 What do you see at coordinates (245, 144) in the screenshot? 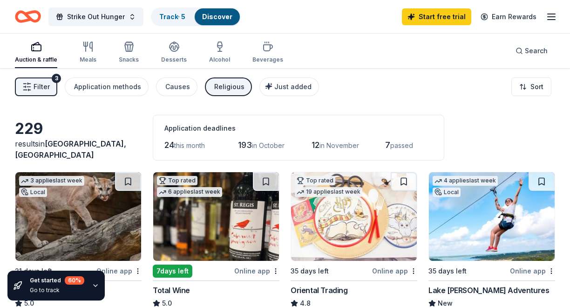
I see `span: 193` at bounding box center [245, 144].